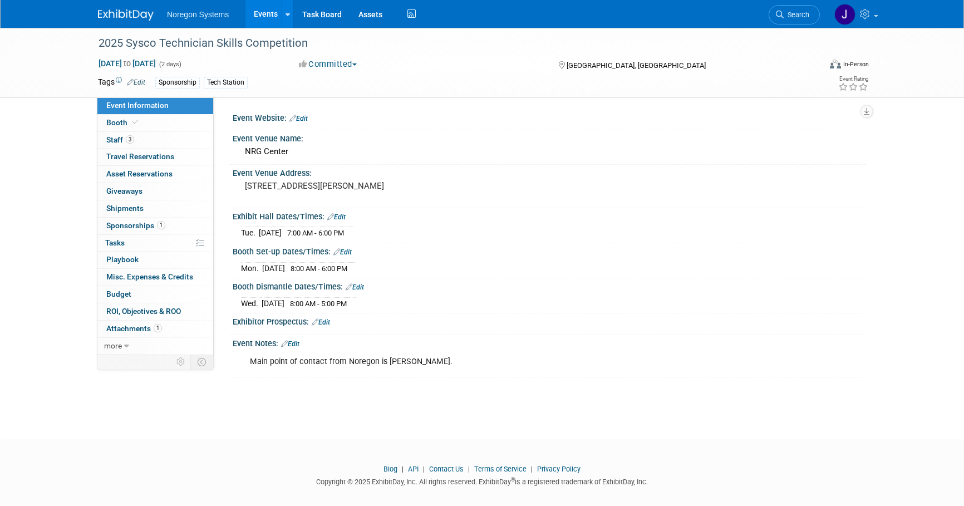 This screenshot has width=964, height=506. Describe the element at coordinates (550, 286) in the screenshot. I see `div: Booth Dismantle Dates/Times:` at that location.